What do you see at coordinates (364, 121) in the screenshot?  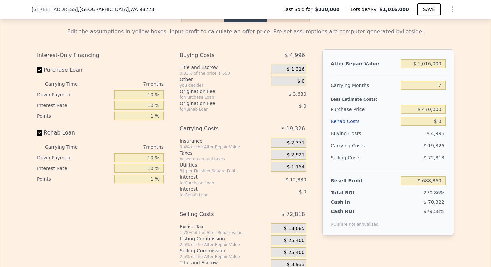 I see `div: Rehab Costs` at bounding box center [364, 121].